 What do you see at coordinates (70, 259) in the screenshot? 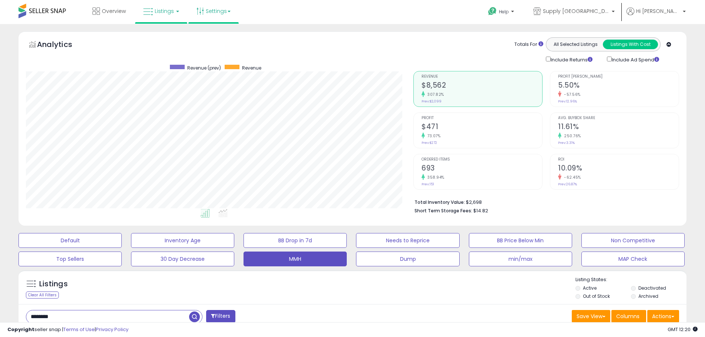
I see `button: Top Sellers` at bounding box center [70, 259].